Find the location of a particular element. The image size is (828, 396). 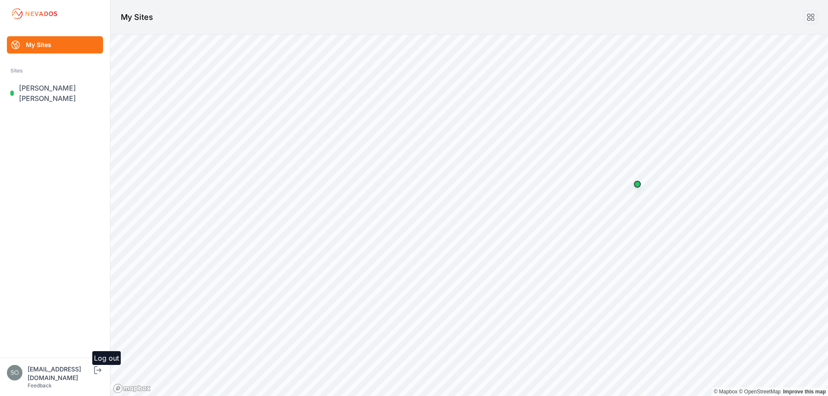

a: Mapbox is located at coordinates (725, 391).